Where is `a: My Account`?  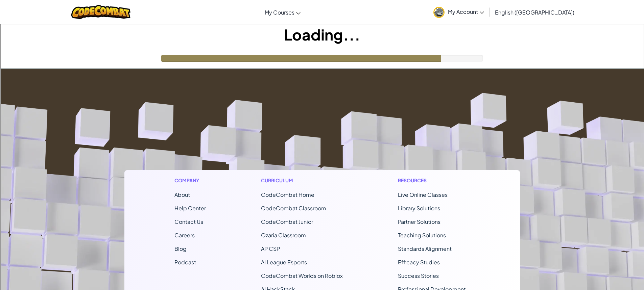 a: My Account is located at coordinates (459, 12).